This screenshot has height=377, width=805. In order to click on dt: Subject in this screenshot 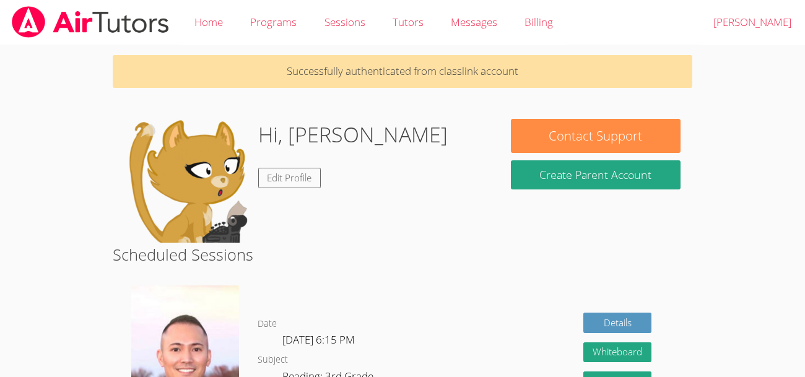, I will do `click(273, 360)`.